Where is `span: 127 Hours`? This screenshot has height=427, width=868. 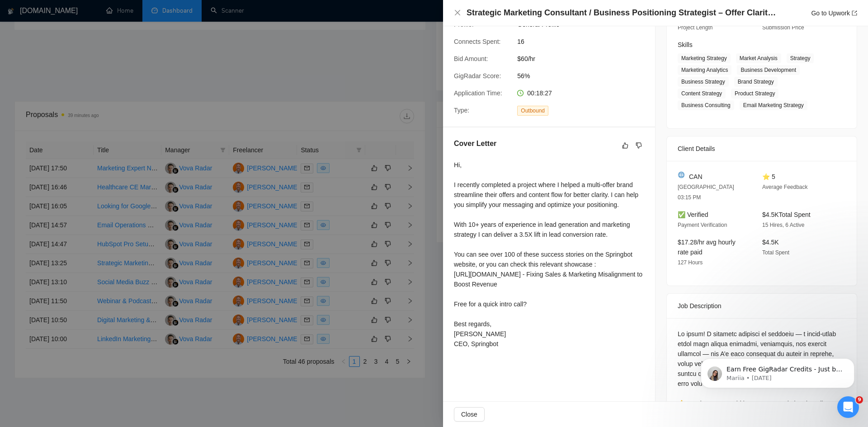
span: 127 Hours is located at coordinates (690, 262).